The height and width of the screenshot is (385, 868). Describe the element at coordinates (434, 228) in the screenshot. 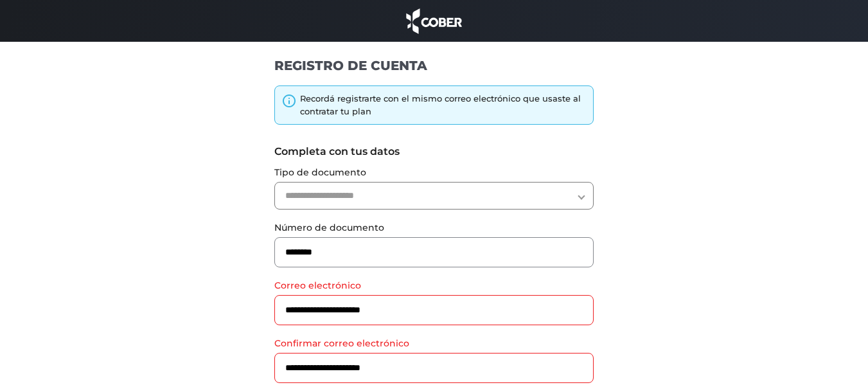

I see `label: Número de documento` at that location.